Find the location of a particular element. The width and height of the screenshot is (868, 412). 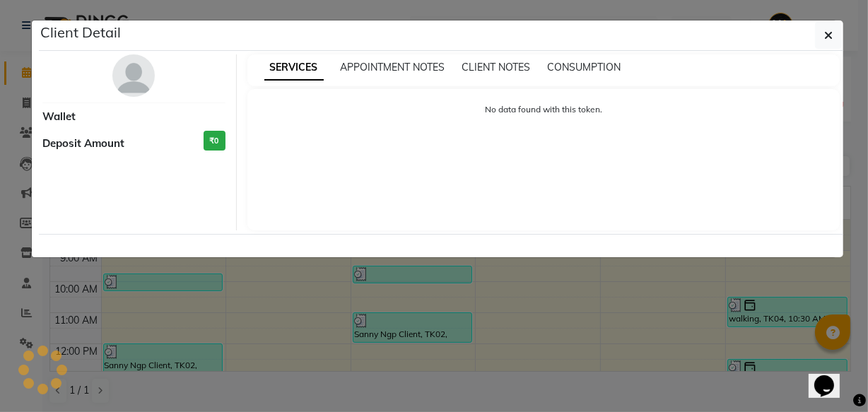

span: CLIENT NOTES is located at coordinates (497, 67).